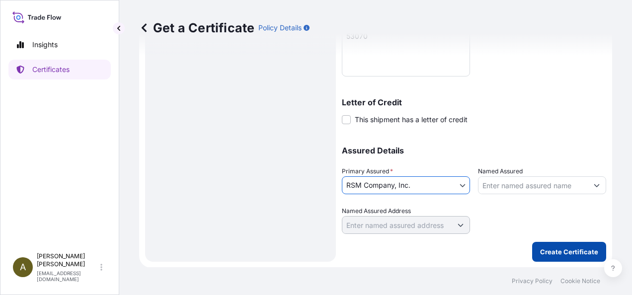 This screenshot has height=295, width=632. What do you see at coordinates (60, 45) in the screenshot?
I see `a: Insights` at bounding box center [60, 45].